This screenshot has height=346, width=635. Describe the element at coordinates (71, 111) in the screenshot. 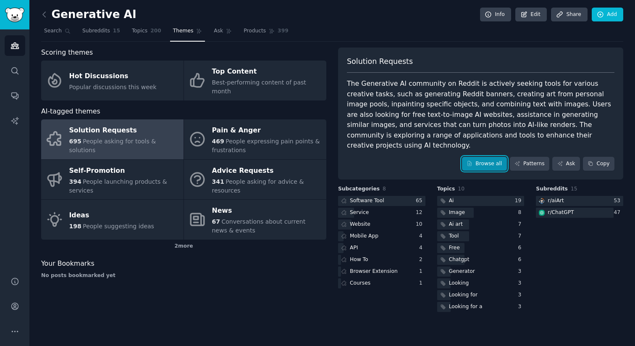

I see `span: AI-tagged themes` at that location.